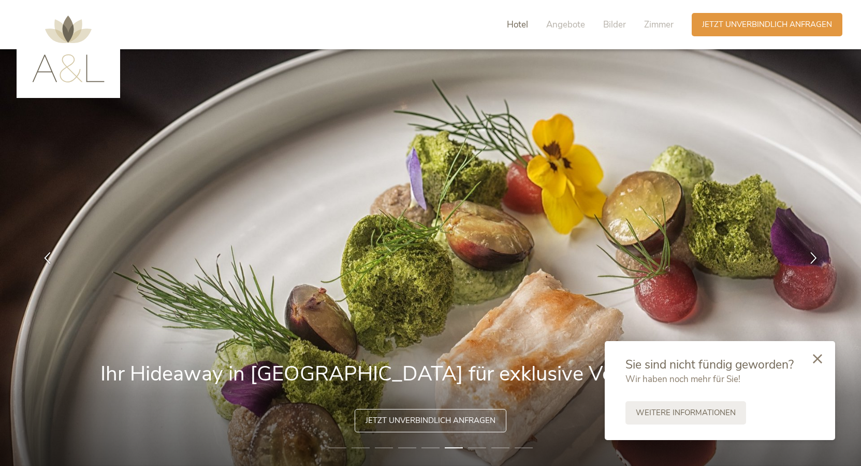 The image size is (861, 466). Describe the element at coordinates (566, 24) in the screenshot. I see `span: Angebote` at that location.